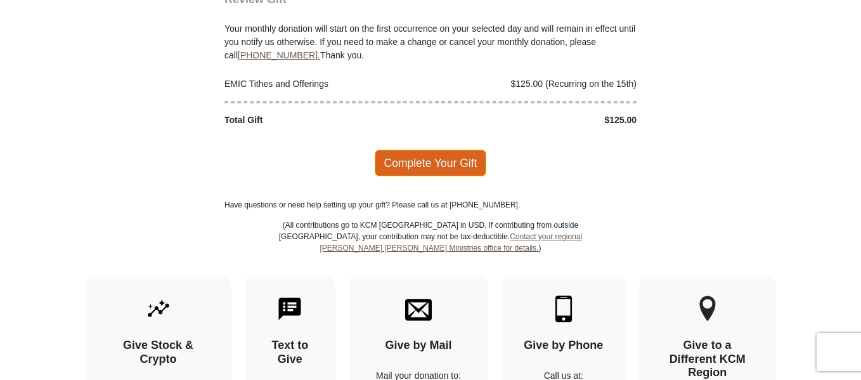 Image resolution: width=861 pixels, height=380 pixels. What do you see at coordinates (564, 309) in the screenshot?
I see `img: mobile.svg` at bounding box center [564, 309].